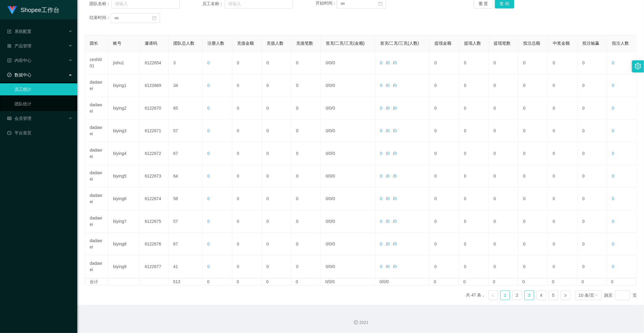 Image resolution: width=644 pixels, height=333 pixels. I want to click on i: 图标: form, so click(9, 31).